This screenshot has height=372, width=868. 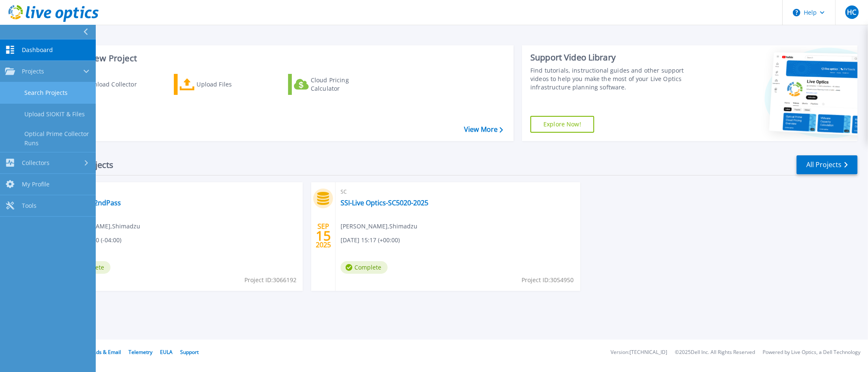 What do you see at coordinates (37, 50) in the screenshot?
I see `span: Dashboard` at bounding box center [37, 50].